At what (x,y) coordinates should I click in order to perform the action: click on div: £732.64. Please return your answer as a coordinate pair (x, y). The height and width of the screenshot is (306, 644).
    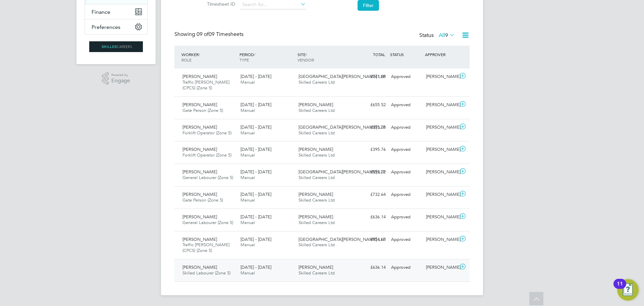
    Looking at the image, I should click on (371, 194).